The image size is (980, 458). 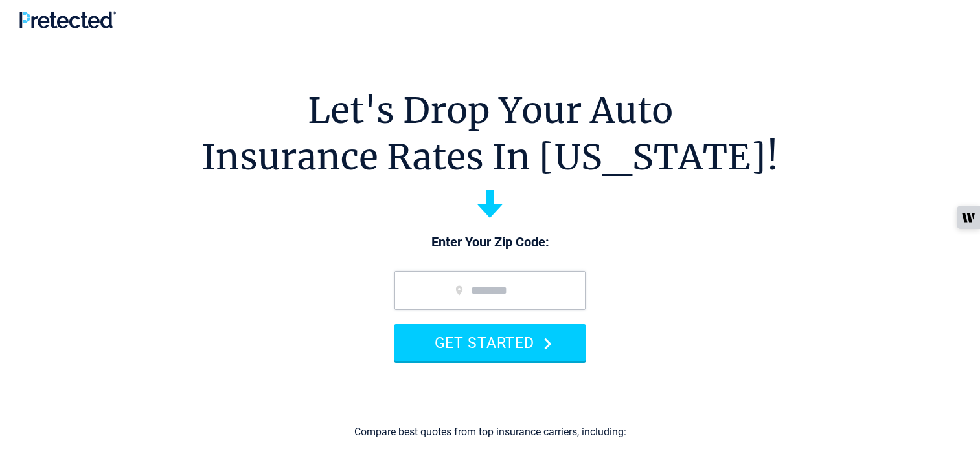 I want to click on input: zip code, so click(x=490, y=291).